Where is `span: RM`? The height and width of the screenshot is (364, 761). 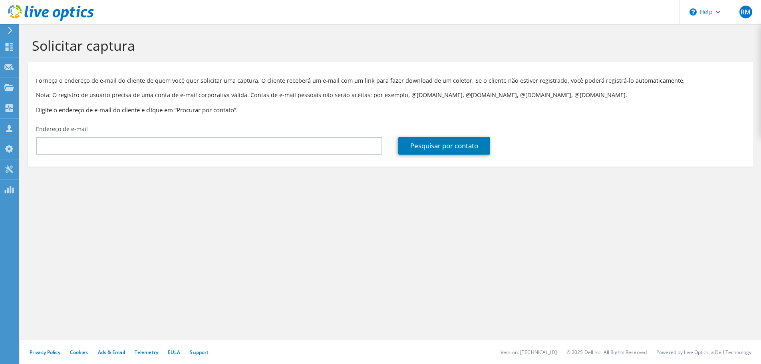
span: RM is located at coordinates (746, 12).